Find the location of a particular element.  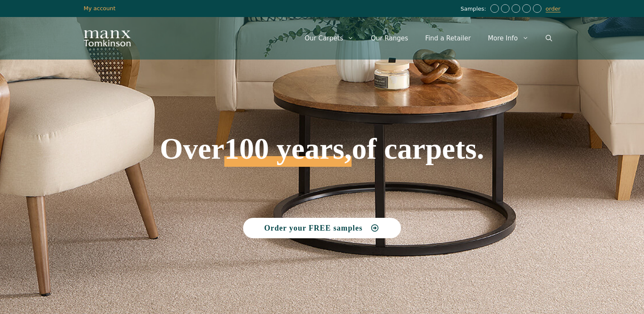

span: Order your FREE samples is located at coordinates (313, 228).